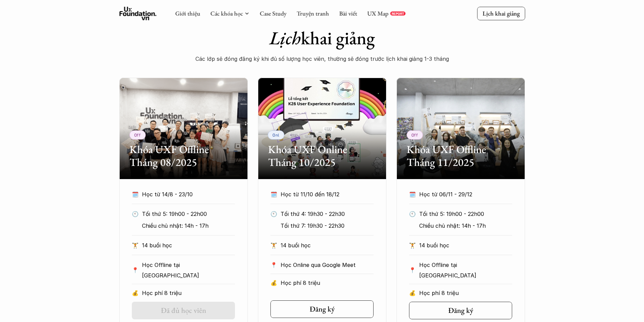 The height and width of the screenshot is (322, 644). What do you see at coordinates (322, 156) in the screenshot?
I see `h2: Khóa UXF Online Tháng 10/2025` at bounding box center [322, 156].